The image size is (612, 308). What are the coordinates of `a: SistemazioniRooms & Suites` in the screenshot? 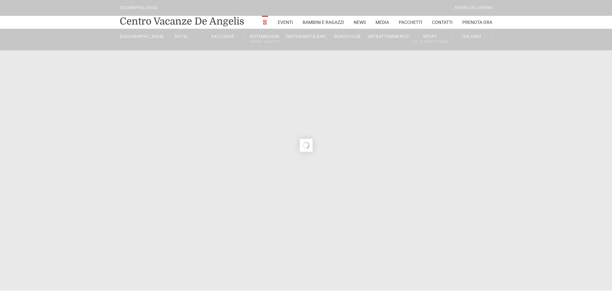 It's located at (265, 39).